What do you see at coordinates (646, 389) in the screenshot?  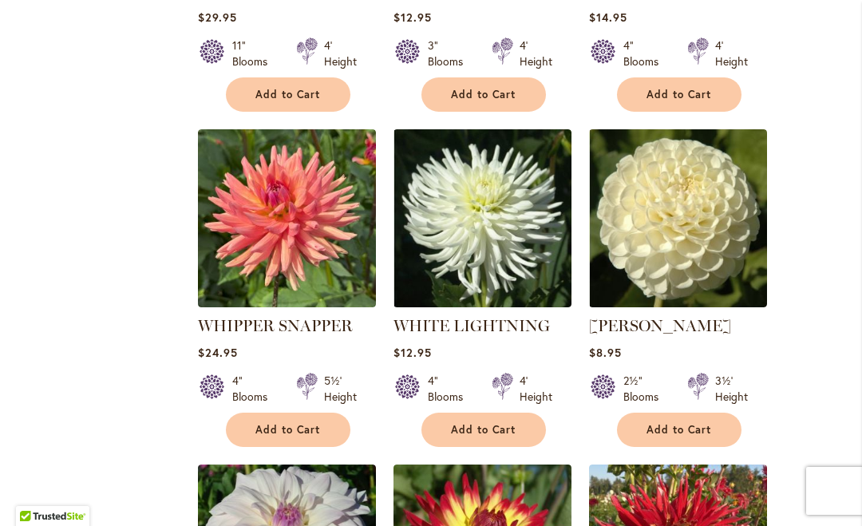 I see `div: 2½" Blooms` at bounding box center [646, 389].